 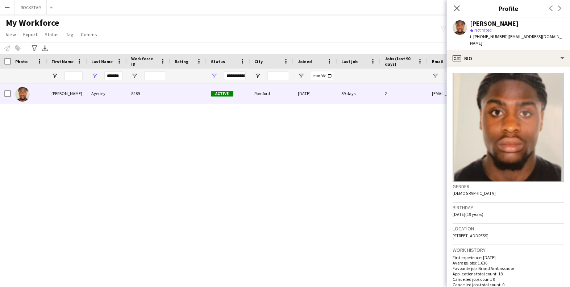 I want to click on p: Cancelled jobs count: 0, so click(x=509, y=279).